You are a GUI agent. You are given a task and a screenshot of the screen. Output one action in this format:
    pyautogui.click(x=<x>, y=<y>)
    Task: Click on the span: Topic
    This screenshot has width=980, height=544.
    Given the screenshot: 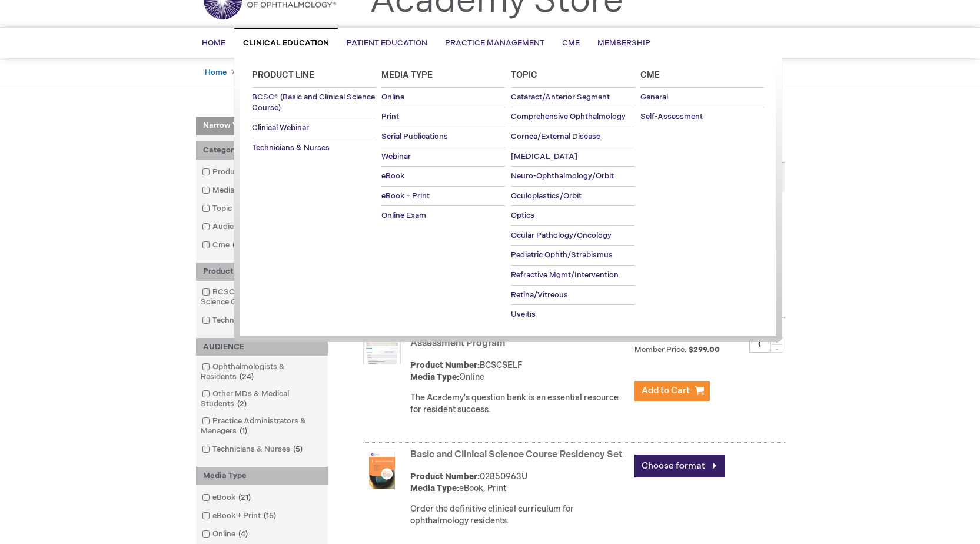 What is the action you would take?
    pyautogui.click(x=524, y=75)
    